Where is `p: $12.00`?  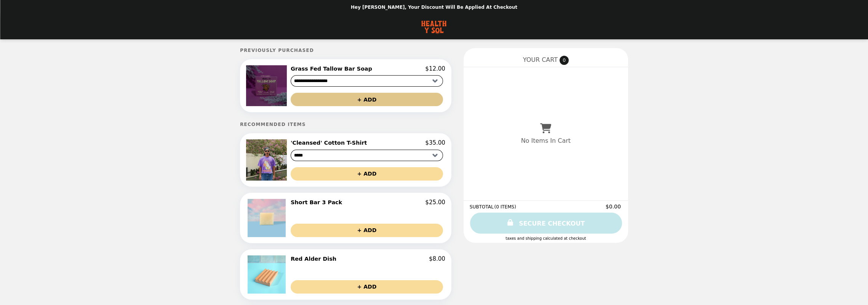 p: $12.00 is located at coordinates (435, 68).